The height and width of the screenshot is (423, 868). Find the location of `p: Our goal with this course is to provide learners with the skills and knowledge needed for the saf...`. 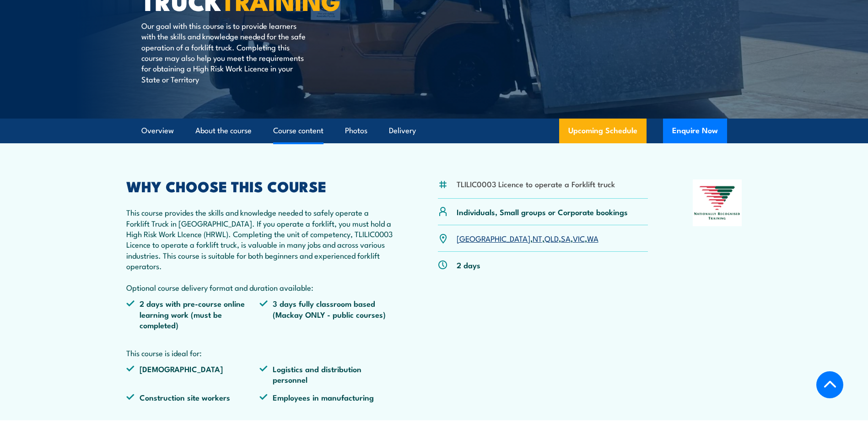

p: Our goal with this course is to provide learners with the skills and knowledge needed for the saf... is located at coordinates (224, 52).